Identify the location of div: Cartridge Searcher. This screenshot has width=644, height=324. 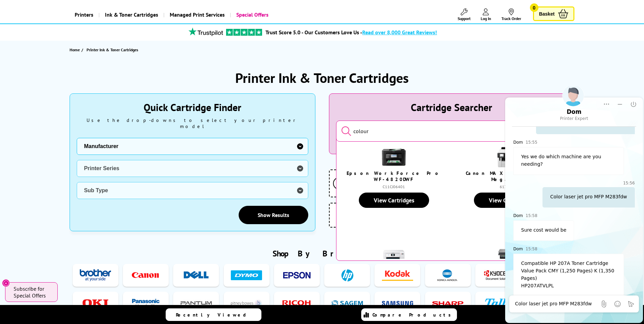
(451, 107).